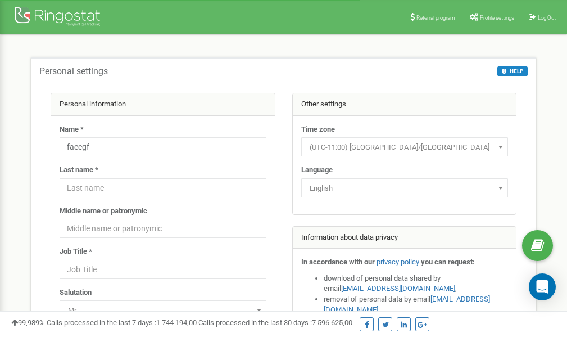 The height and width of the screenshot is (337, 567). Describe the element at coordinates (28, 322) in the screenshot. I see `span: 99,989%` at that location.